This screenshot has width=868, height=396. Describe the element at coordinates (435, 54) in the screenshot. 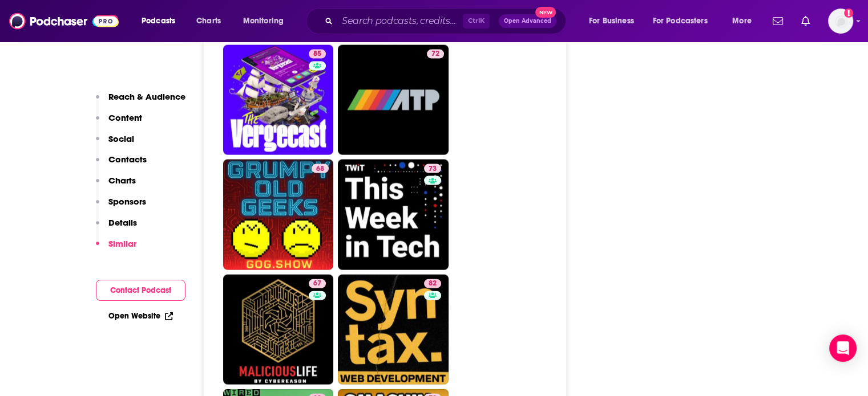

I see `span: 72` at that location.